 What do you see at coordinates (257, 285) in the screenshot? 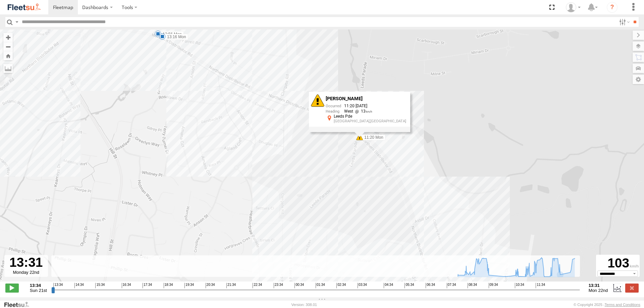
I see `span: 22:34` at bounding box center [257, 285].